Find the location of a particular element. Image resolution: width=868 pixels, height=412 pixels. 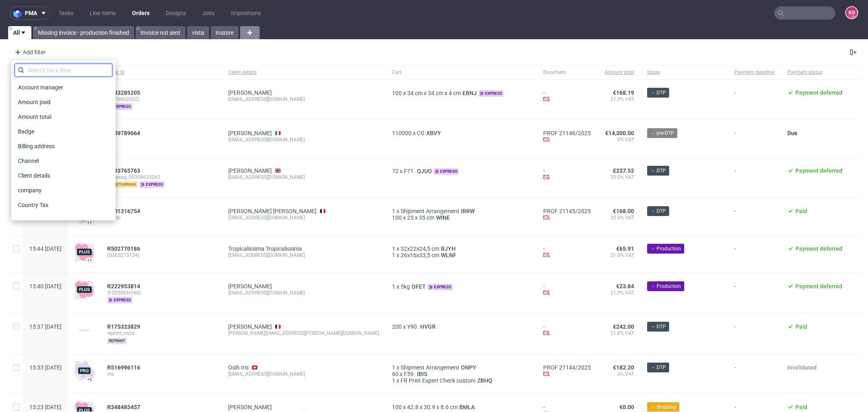

span: reprint_rocio is located at coordinates (161, 333).